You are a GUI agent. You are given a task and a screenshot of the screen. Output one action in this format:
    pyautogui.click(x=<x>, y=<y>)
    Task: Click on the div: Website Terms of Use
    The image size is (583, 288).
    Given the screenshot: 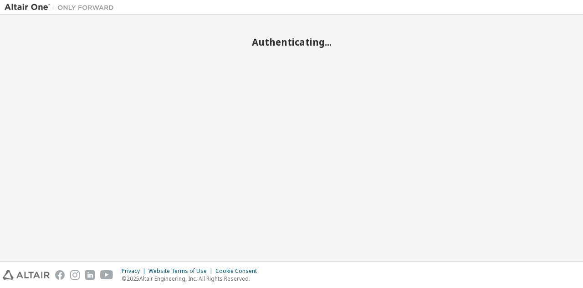 What is the action you would take?
    pyautogui.click(x=182, y=271)
    